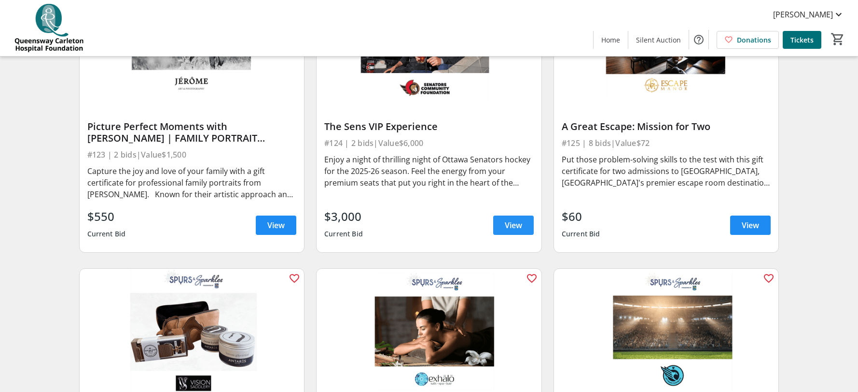  I want to click on span: Home, so click(611, 40).